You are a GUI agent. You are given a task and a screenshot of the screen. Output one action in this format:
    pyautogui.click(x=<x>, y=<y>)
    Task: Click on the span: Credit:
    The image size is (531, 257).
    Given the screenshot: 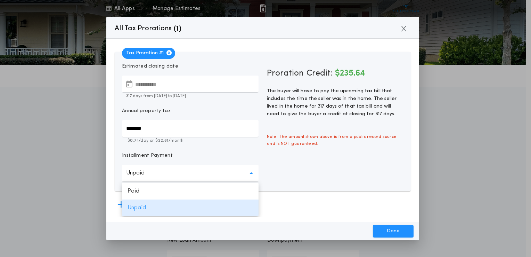 What is the action you would take?
    pyautogui.click(x=320, y=73)
    